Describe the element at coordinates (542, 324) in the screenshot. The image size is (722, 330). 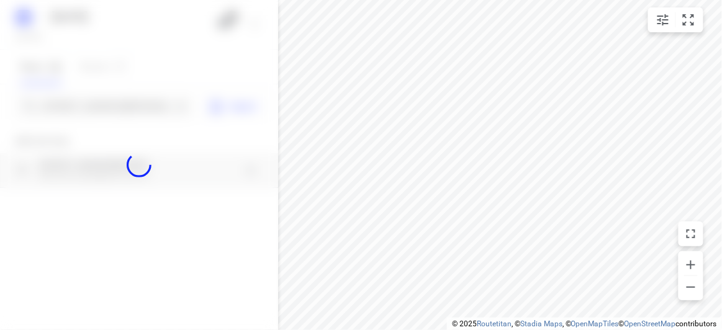
I see `a: Stadia Maps` at that location.